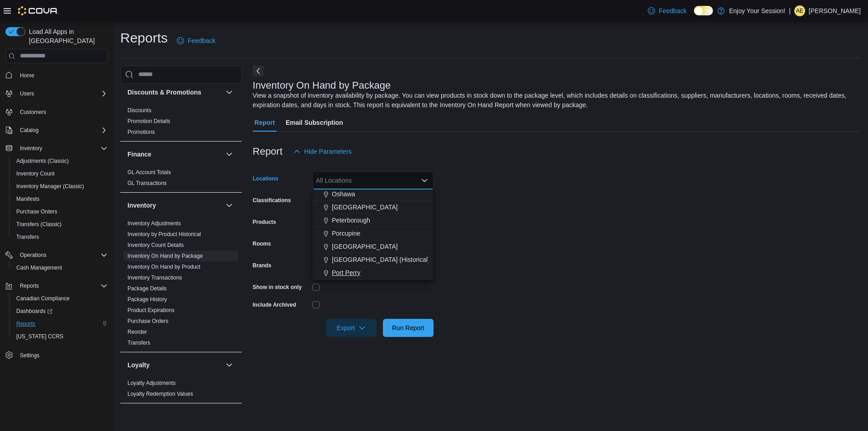 This screenshot has height=431, width=868. What do you see at coordinates (258, 71) in the screenshot?
I see `button: Next` at bounding box center [258, 71].